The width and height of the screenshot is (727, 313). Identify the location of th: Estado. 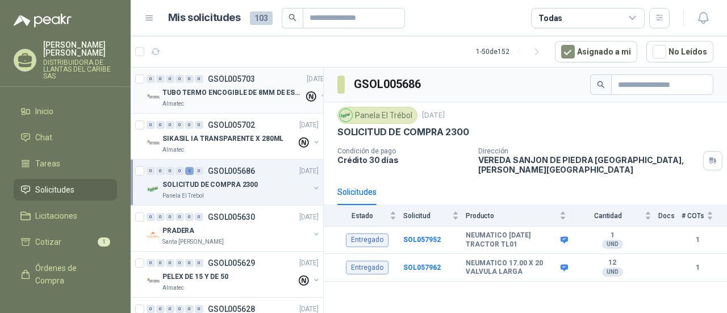
(364, 215).